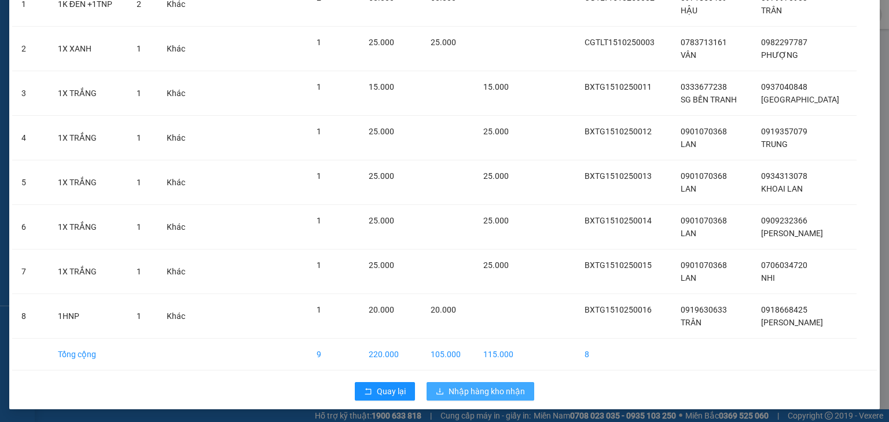 This screenshot has height=422, width=889. Describe the element at coordinates (618, 221) in the screenshot. I see `span: BXTG1510250014` at that location.